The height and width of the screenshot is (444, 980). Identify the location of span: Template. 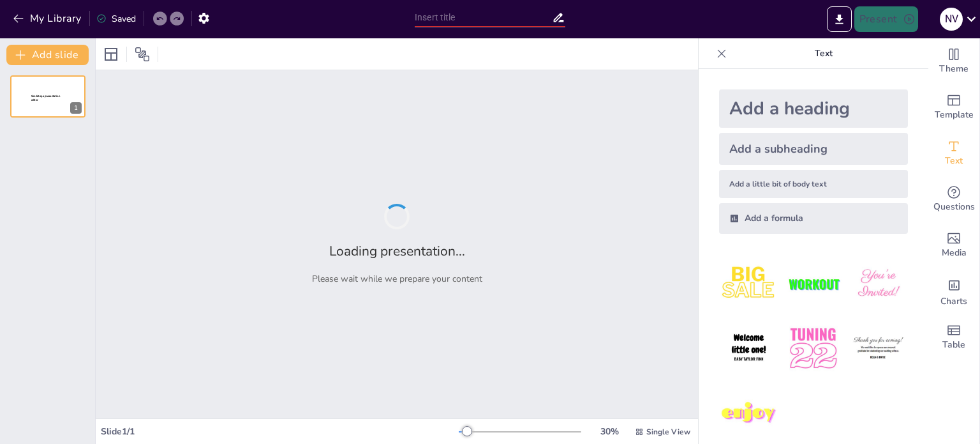
(954, 115).